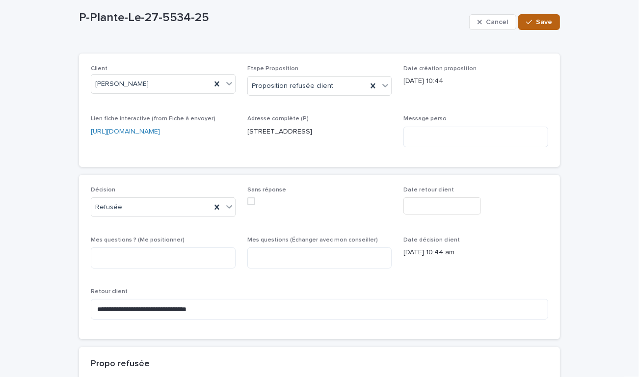  I want to click on span: Date décision client, so click(431, 240).